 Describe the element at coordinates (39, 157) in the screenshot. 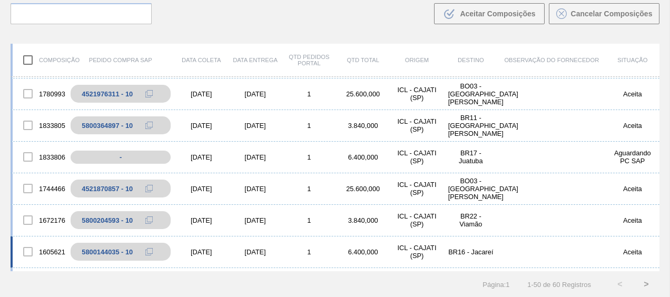

I see `div: 1833806` at that location.